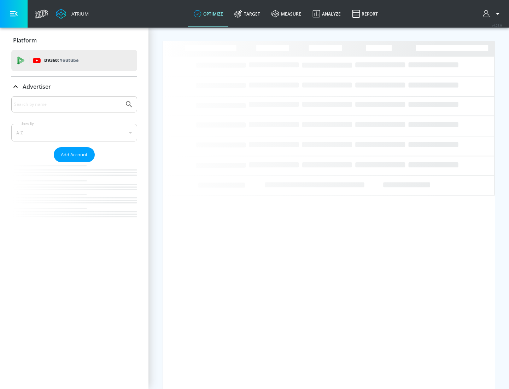 This screenshot has height=389, width=509. Describe the element at coordinates (72, 14) in the screenshot. I see `a: Atrium` at that location.